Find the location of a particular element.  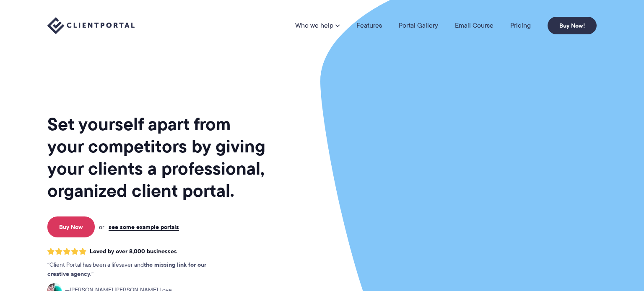

a: Email Course is located at coordinates (474, 26).